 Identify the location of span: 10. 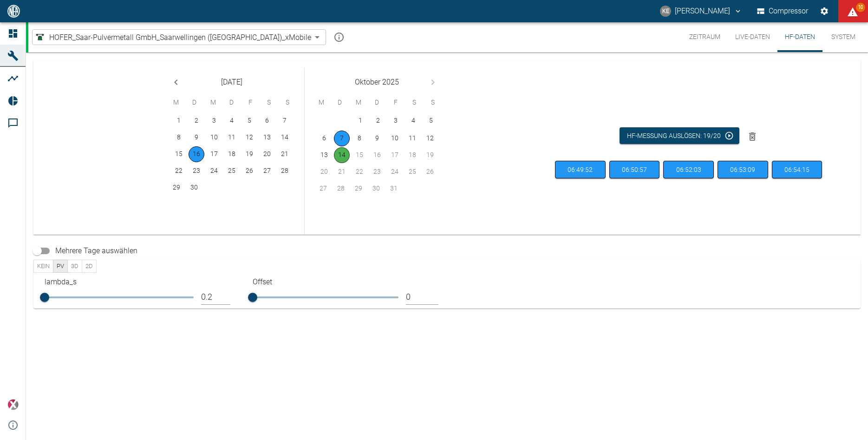
(860, 7).